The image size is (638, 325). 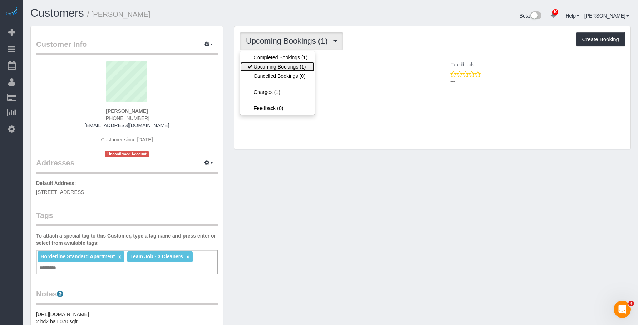 I want to click on span: 4, so click(x=631, y=304).